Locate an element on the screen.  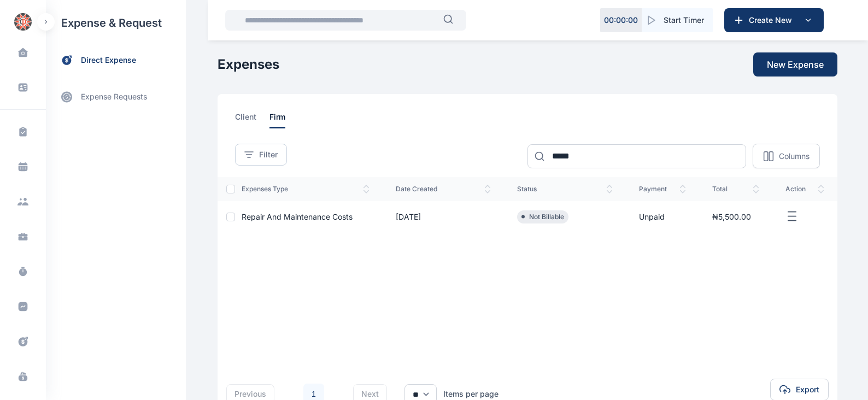
span: Repair and Maintenance Costs is located at coordinates (297, 216).